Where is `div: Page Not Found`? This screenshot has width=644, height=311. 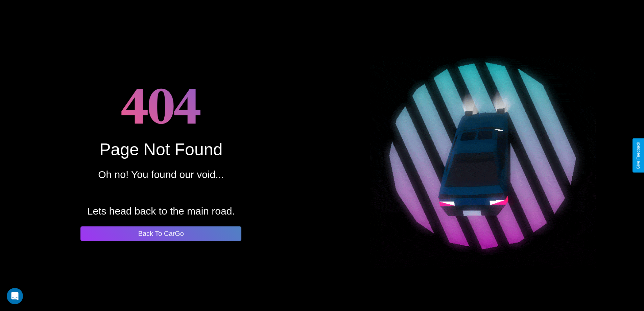 div: Page Not Found is located at coordinates (161, 149).